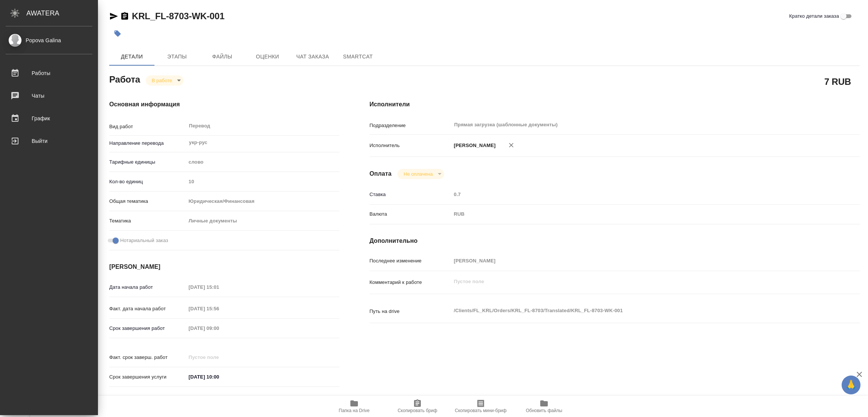  I want to click on p: Срок завершения услуги, so click(148, 377).